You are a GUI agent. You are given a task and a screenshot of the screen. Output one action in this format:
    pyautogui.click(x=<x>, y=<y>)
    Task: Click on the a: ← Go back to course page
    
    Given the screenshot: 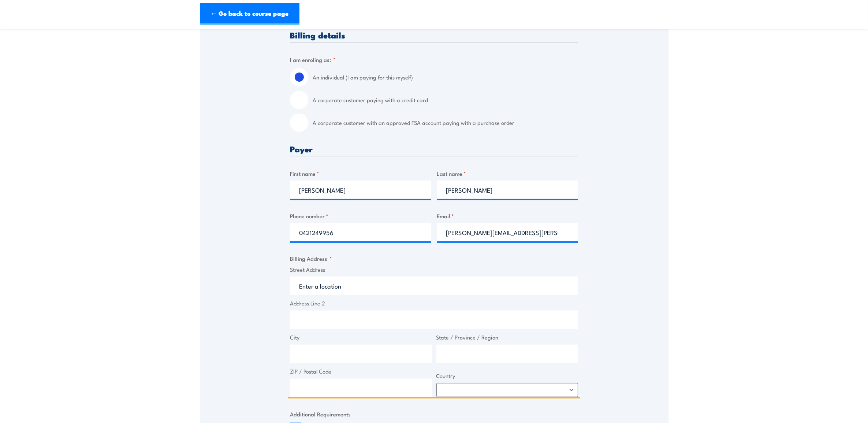 What is the action you would take?
    pyautogui.click(x=250, y=14)
    